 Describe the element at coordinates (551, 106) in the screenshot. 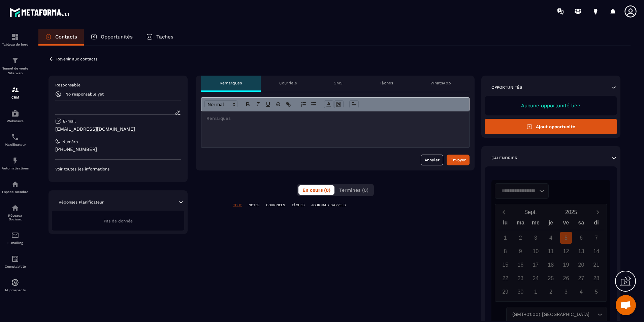

I see `p: Aucune opportunité liée` at that location.